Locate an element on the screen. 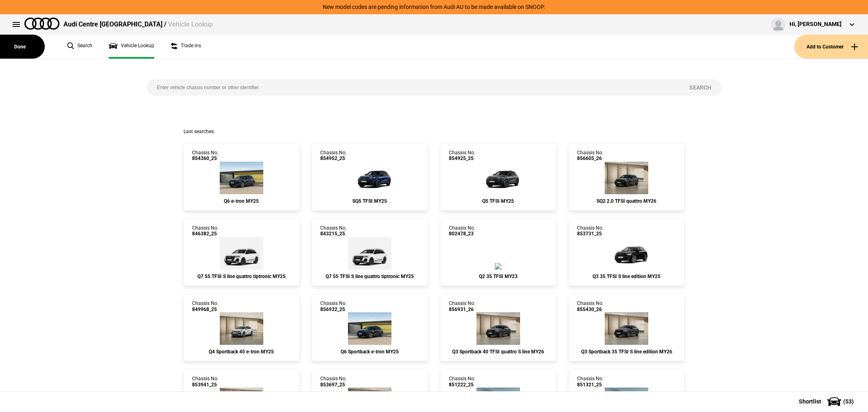 The image size is (868, 412). img: audi.png is located at coordinates (41, 24).